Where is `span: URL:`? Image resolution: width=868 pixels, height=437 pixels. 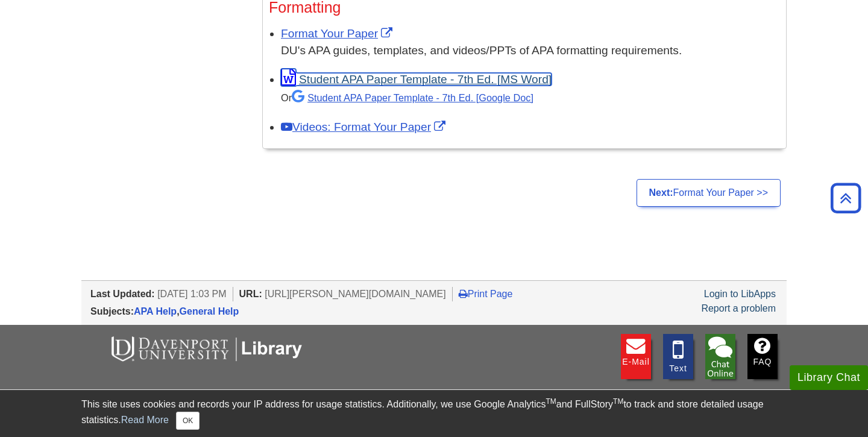
span: URL: is located at coordinates (251, 293).